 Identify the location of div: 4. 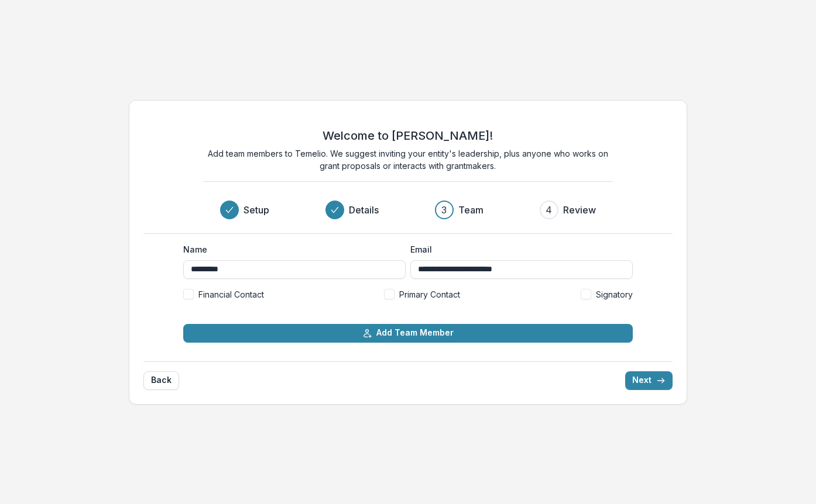
(549, 210).